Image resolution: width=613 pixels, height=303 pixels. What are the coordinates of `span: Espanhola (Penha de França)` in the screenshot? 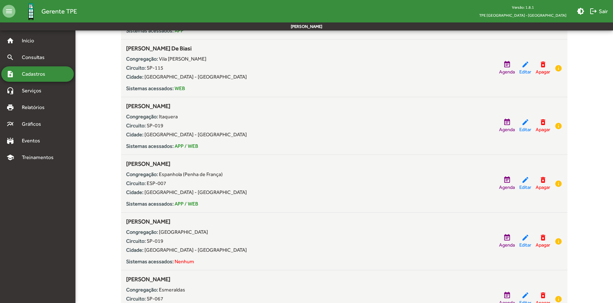 It's located at (191, 174).